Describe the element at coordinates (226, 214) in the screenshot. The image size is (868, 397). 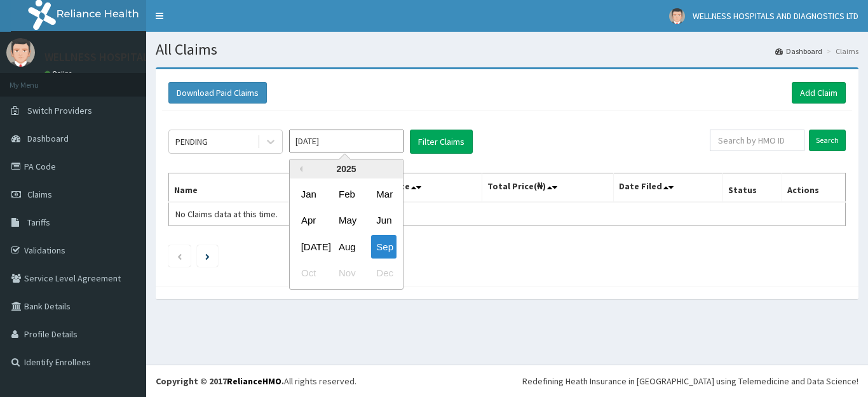
I see `span: No Claims data at this time.` at that location.